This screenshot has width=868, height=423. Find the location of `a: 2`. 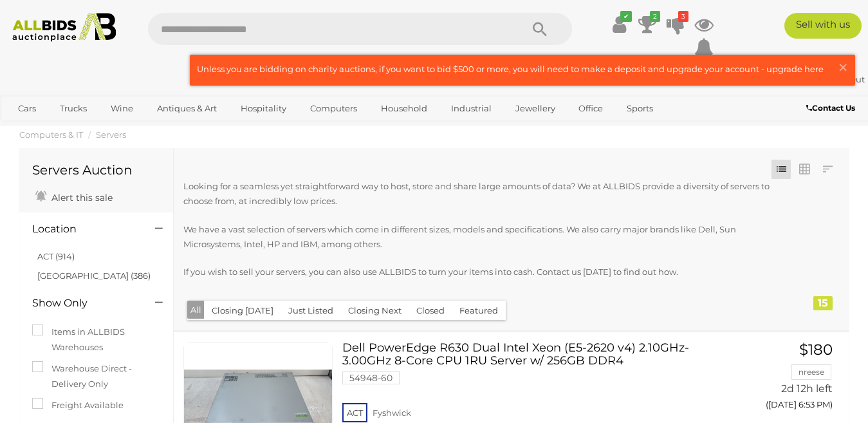

a: 2 is located at coordinates (648, 25).